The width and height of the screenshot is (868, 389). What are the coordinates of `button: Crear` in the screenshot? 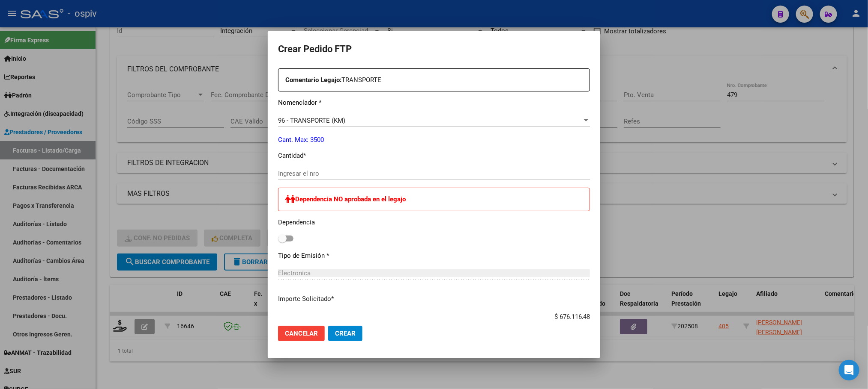 It's located at (345, 334).